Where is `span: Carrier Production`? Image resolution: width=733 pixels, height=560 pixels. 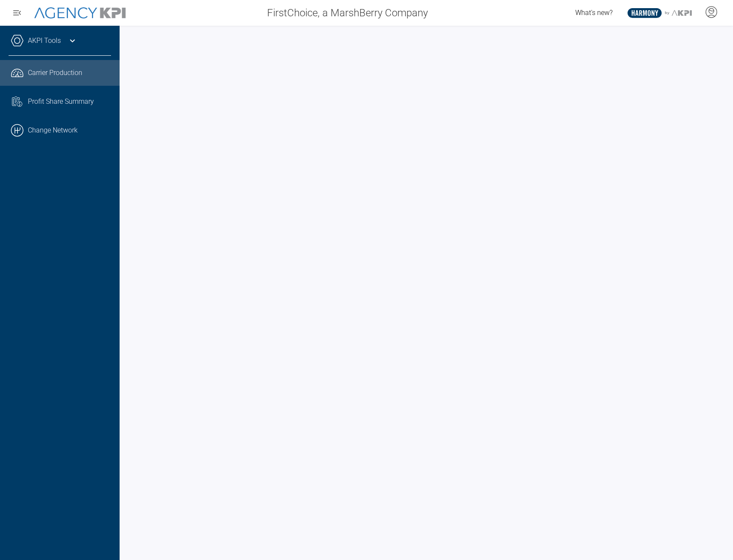 span: Carrier Production is located at coordinates (55, 73).